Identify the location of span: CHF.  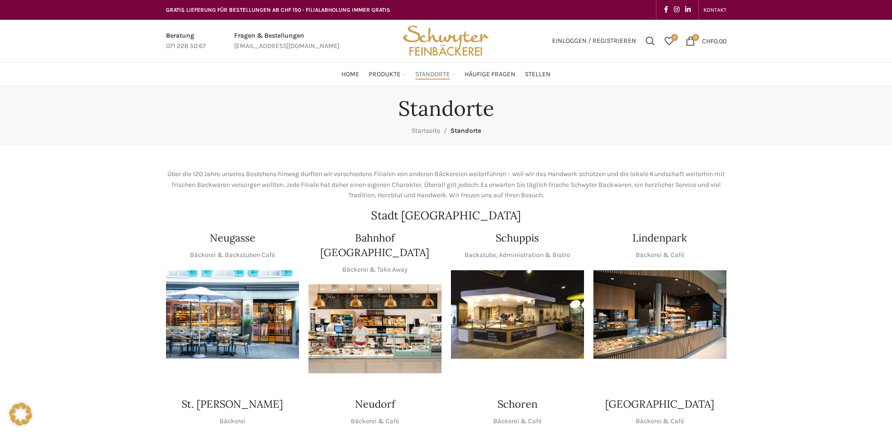
(708, 40).